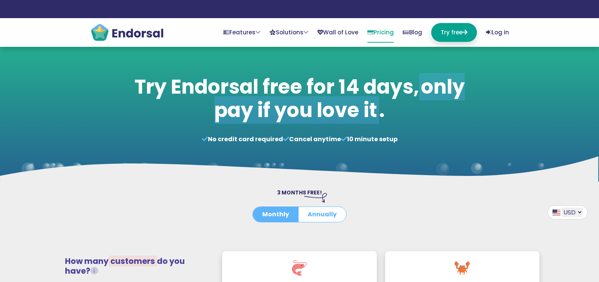 The height and width of the screenshot is (282, 599). What do you see at coordinates (94, 271) in the screenshot?
I see `i: Total customers from whom you request testimonials/reviews.` at bounding box center [94, 271].